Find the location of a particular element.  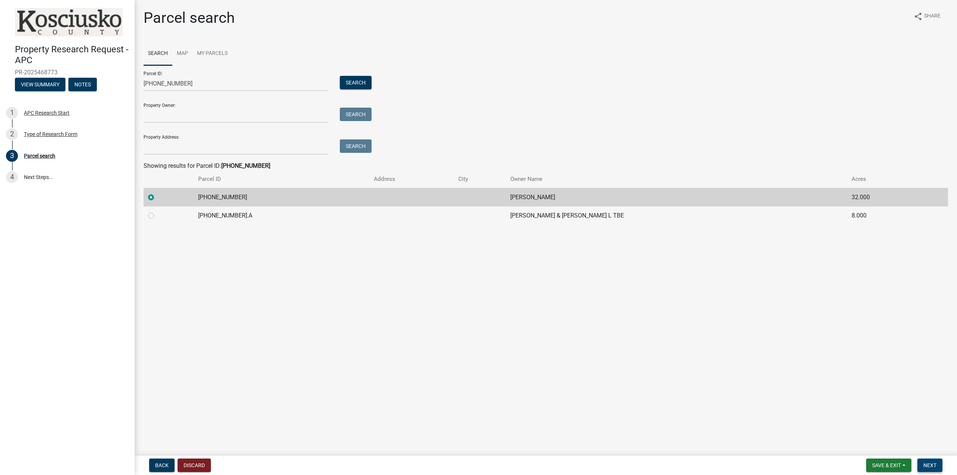

th: Address is located at coordinates (412, 179).